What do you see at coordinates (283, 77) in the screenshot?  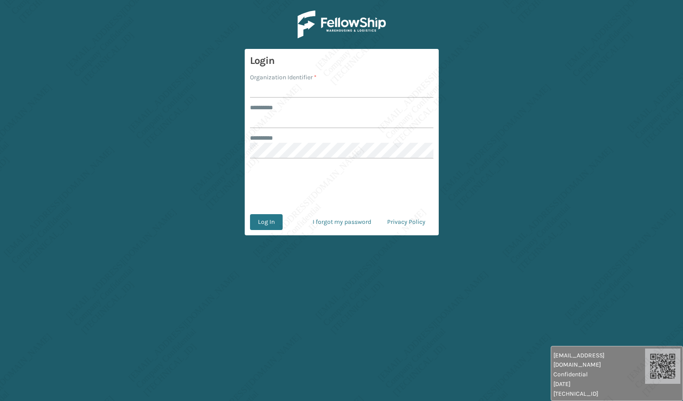 I see `label: Organization Identifier` at bounding box center [283, 77].